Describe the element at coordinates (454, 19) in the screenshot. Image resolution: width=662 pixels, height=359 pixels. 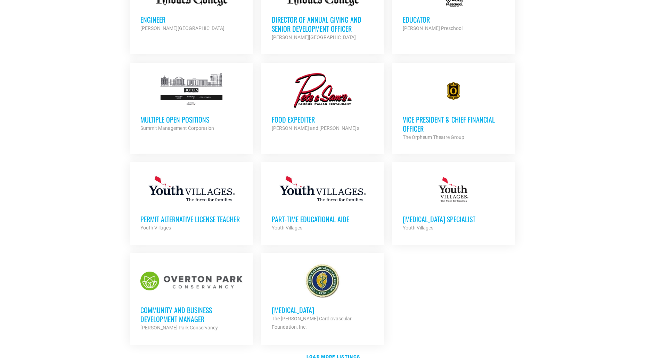
I see `h3: Educator` at that location.